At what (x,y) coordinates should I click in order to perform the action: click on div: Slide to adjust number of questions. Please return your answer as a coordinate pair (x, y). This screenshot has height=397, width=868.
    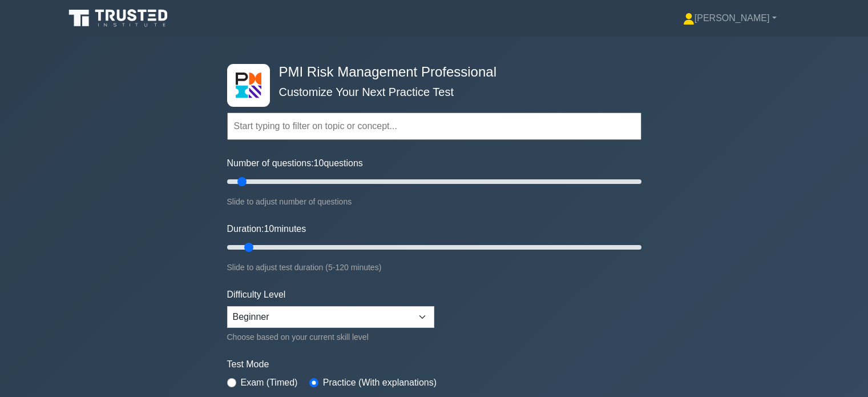
    Looking at the image, I should click on (435, 202).